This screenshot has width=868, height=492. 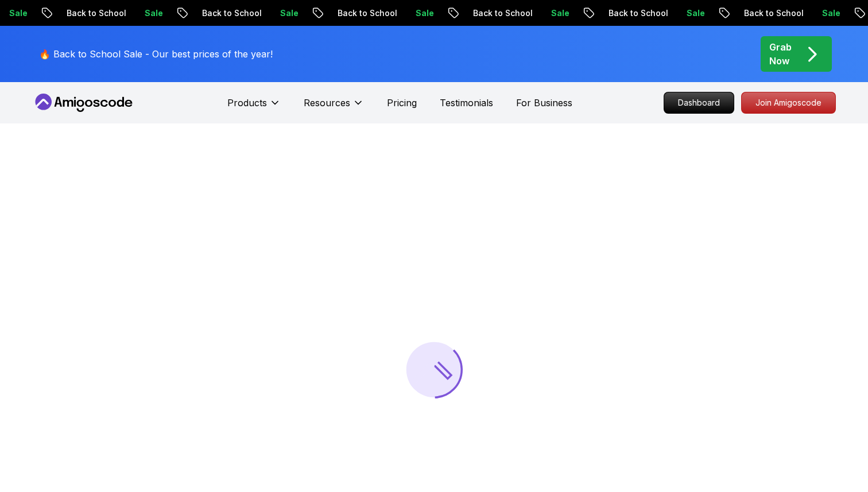 I want to click on p: Testimonials, so click(x=466, y=103).